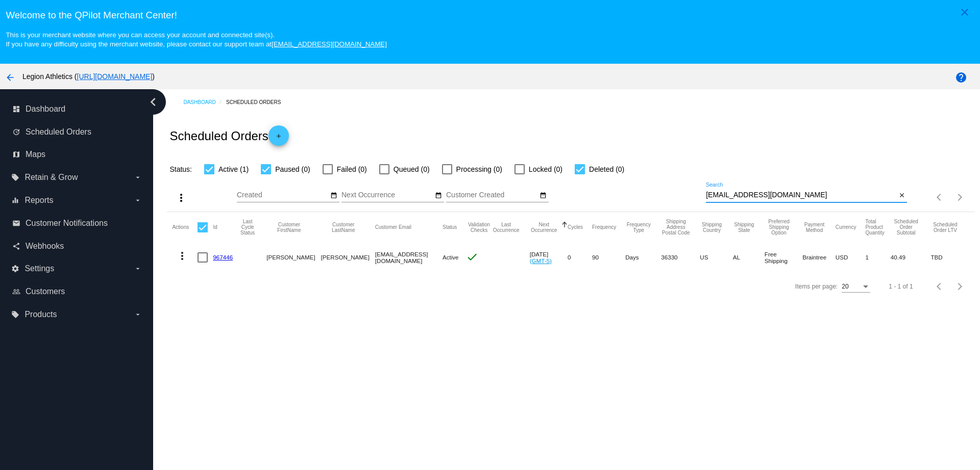 The height and width of the screenshot is (470, 980). Describe the element at coordinates (716, 258) in the screenshot. I see `mat-cell: US` at that location.